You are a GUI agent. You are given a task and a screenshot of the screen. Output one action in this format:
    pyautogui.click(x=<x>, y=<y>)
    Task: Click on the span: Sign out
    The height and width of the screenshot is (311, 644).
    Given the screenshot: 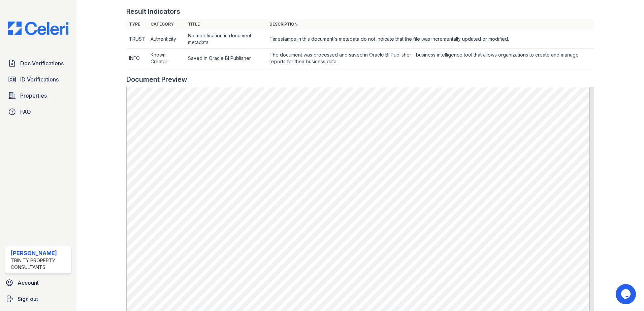 What is the action you would take?
    pyautogui.click(x=28, y=299)
    